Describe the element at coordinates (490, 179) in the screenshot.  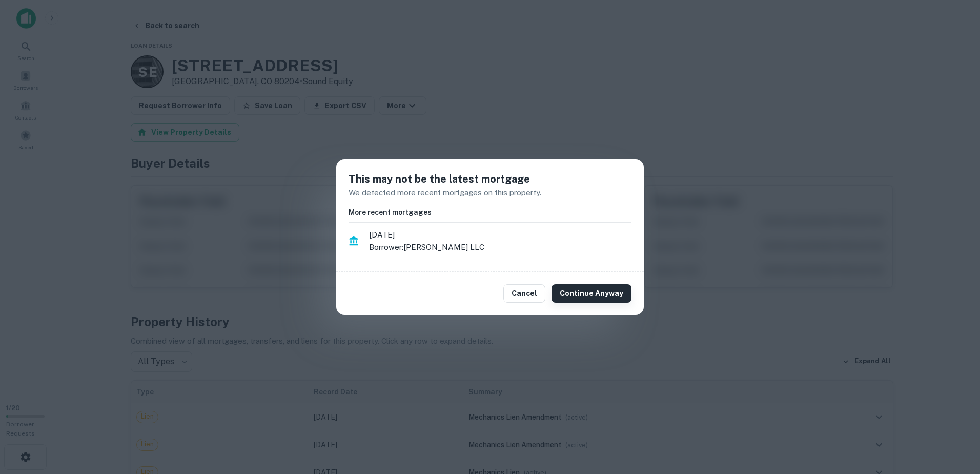
I see `h5: This may not be the latest mortgage` at that location.